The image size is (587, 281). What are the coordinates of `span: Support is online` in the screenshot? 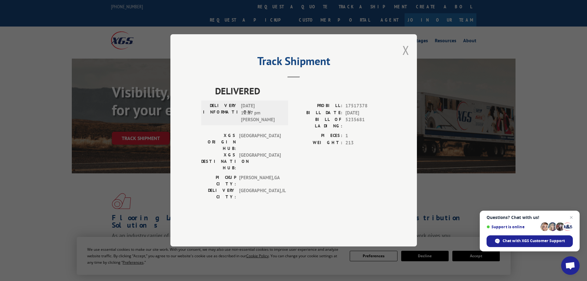 It's located at (513, 227).